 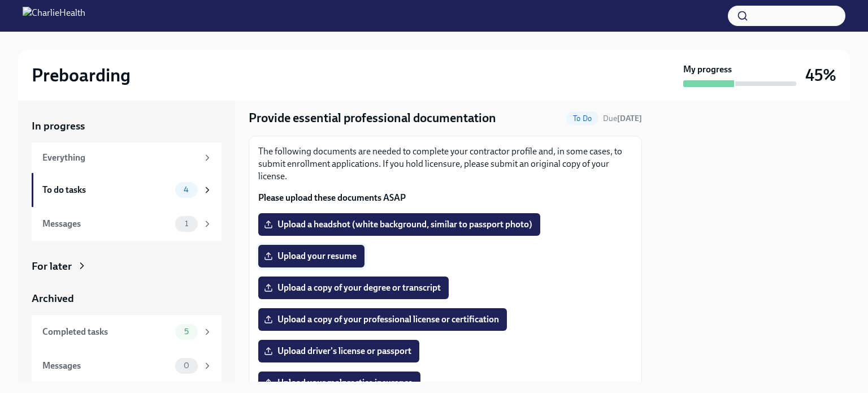 I want to click on span: Upload your malpractice insurance, so click(x=339, y=383).